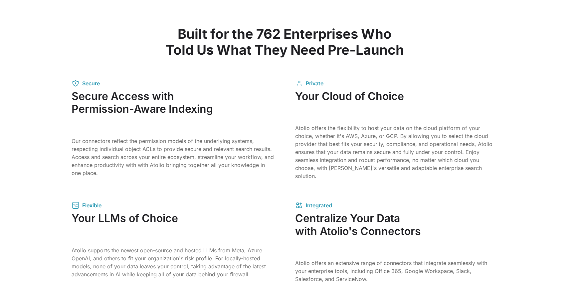 The height and width of the screenshot is (304, 569). I want to click on div: Flexible, so click(92, 205).